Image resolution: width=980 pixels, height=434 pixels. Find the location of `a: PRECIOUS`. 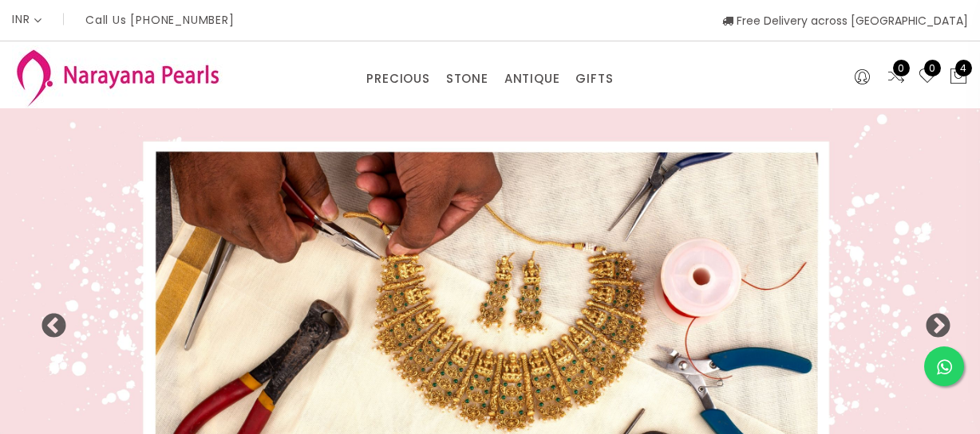

a: PRECIOUS is located at coordinates (397, 79).